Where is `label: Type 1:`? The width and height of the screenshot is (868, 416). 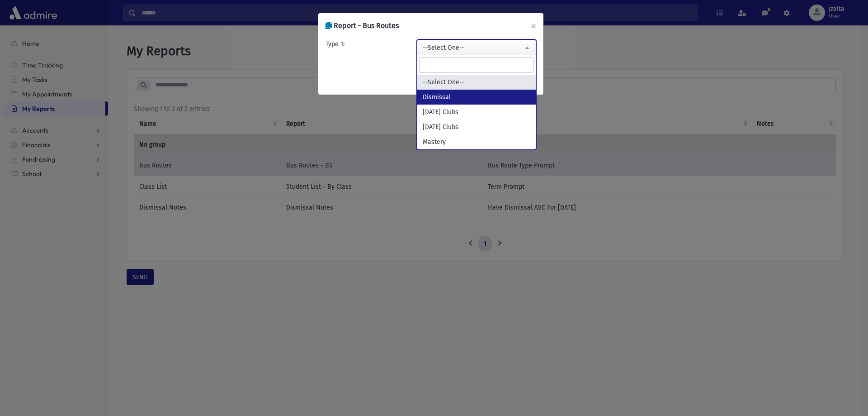
label: Type 1: is located at coordinates (335, 44).